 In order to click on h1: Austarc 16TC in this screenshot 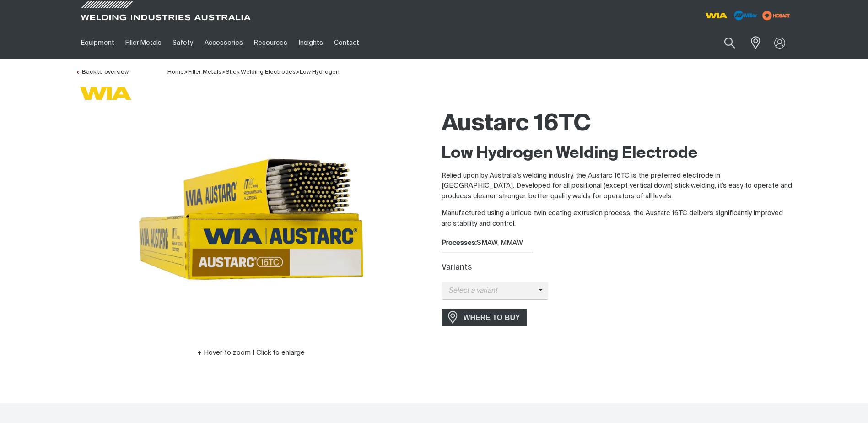, I will do `click(617, 124)`.